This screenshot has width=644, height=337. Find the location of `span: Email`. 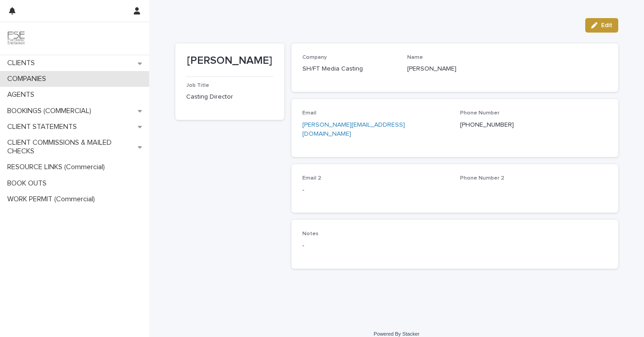

span: Email is located at coordinates (309, 113).